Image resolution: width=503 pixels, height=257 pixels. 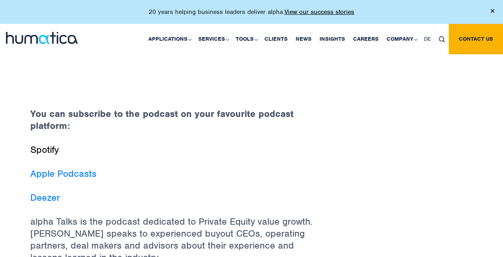 What do you see at coordinates (45, 197) in the screenshot?
I see `a: Deezer` at bounding box center [45, 197].